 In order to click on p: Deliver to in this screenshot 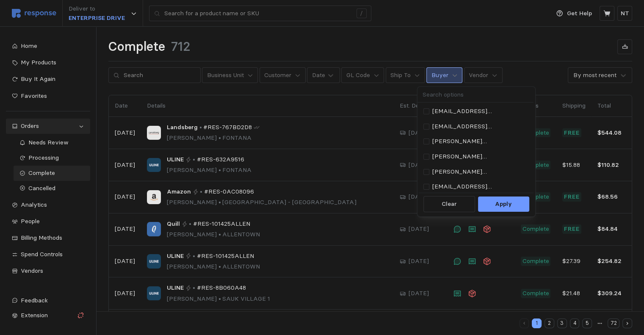, I will do `click(96, 9)`.